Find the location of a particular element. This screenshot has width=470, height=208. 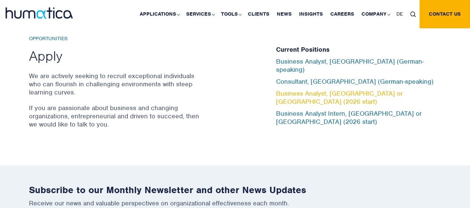

h2: Subscribe to our Monthly Newsletter and other News Updates is located at coordinates (235, 190).